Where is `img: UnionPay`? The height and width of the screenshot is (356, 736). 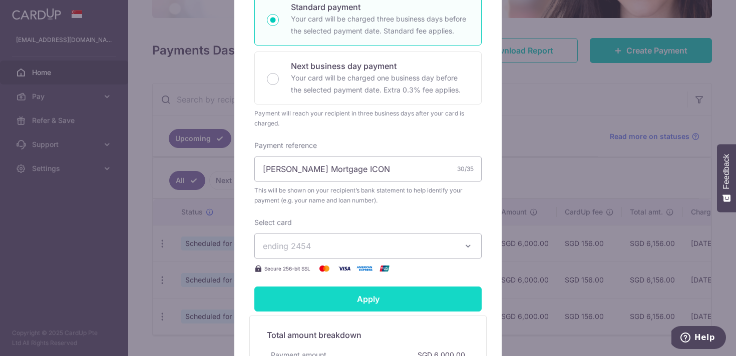
img: UnionPay is located at coordinates (385, 269).